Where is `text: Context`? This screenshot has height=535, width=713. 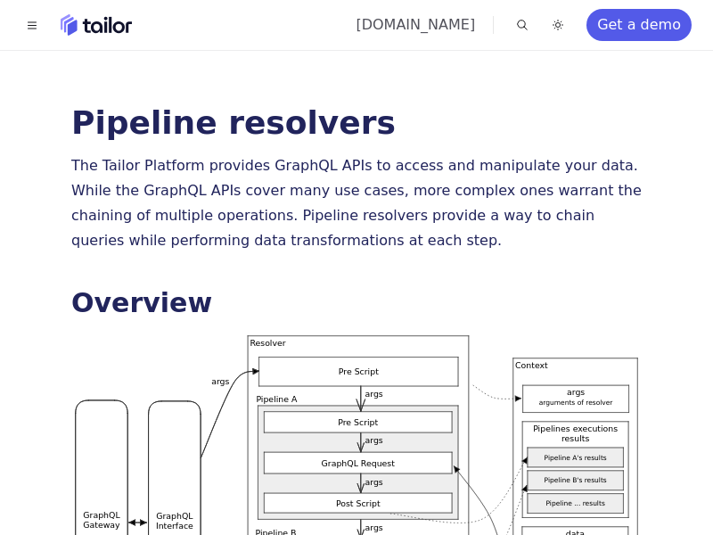
text: Context is located at coordinates (531, 364).